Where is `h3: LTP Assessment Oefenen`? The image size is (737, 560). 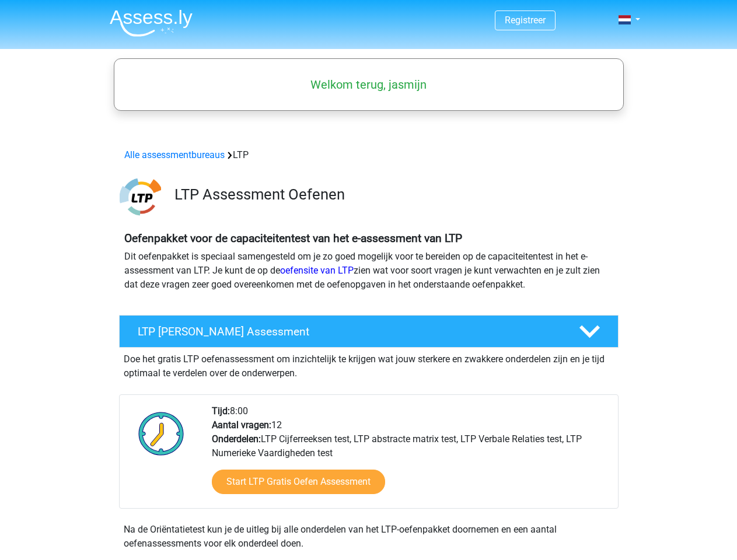
h3: LTP Assessment Oefenen is located at coordinates (392, 194).